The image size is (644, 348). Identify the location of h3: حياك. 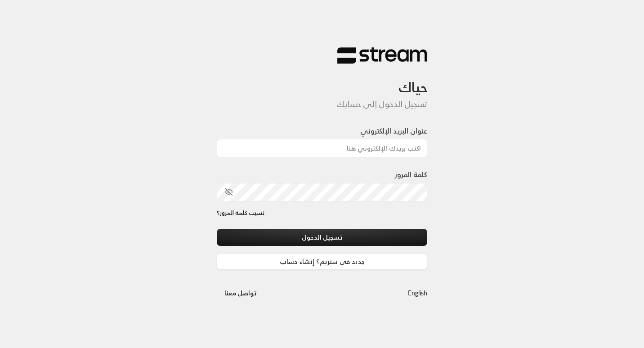
(322, 79).